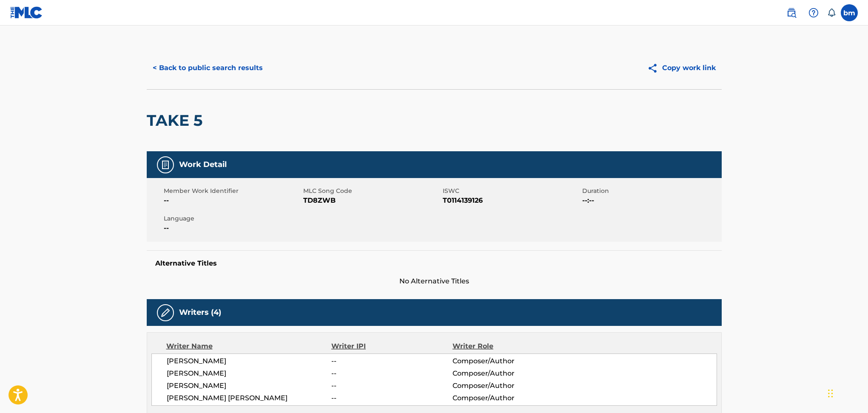  What do you see at coordinates (200, 312) in the screenshot?
I see `h5: Writers (4)` at bounding box center [200, 312].